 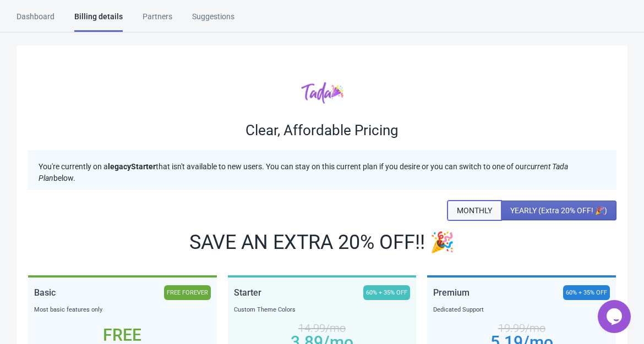 I want to click on img: tadacolor.png, so click(x=322, y=92).